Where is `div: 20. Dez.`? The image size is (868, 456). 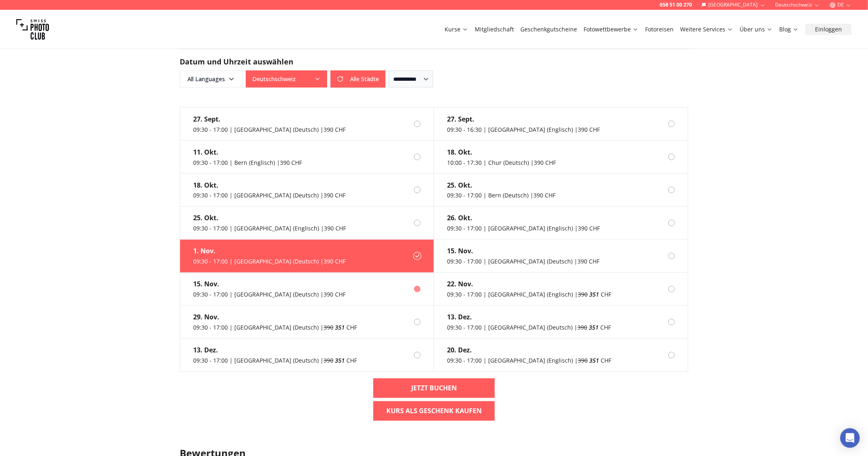 div: 20. Dez. is located at coordinates (529, 350).